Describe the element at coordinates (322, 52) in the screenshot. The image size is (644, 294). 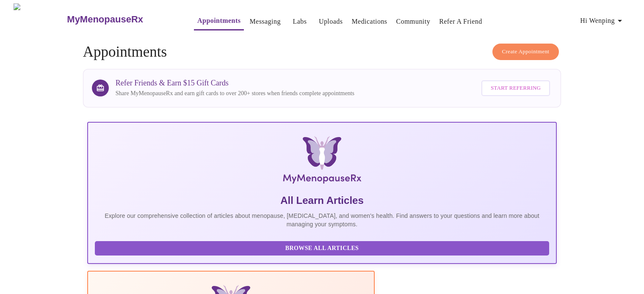
I see `h4: Appointments` at that location.